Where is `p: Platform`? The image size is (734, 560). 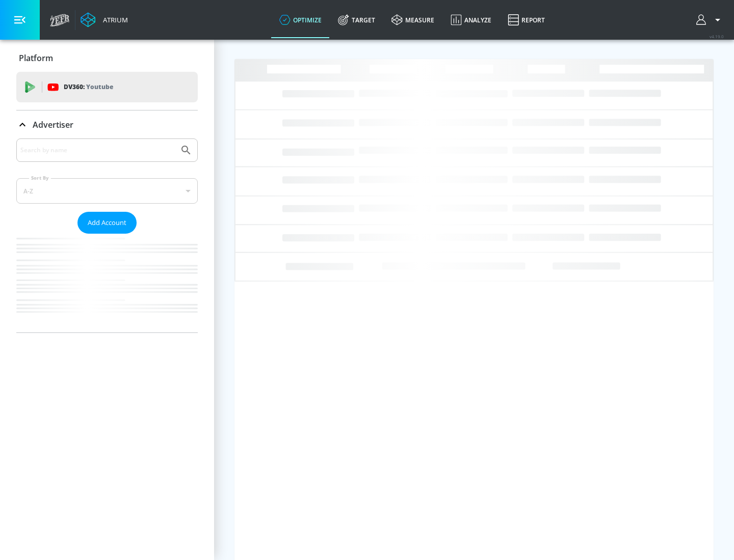 p: Platform is located at coordinates (36, 58).